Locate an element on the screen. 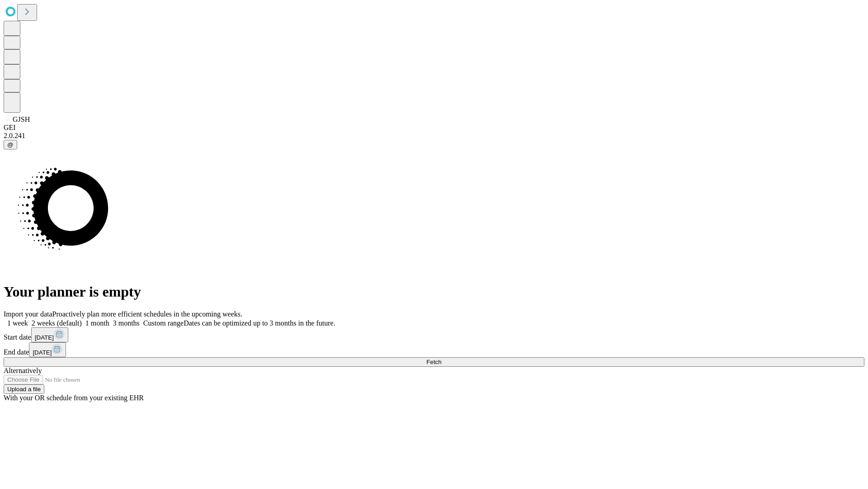 The width and height of the screenshot is (868, 489). span: Proactively plan more efficient schedules in the upcoming weeks. is located at coordinates (147, 314).